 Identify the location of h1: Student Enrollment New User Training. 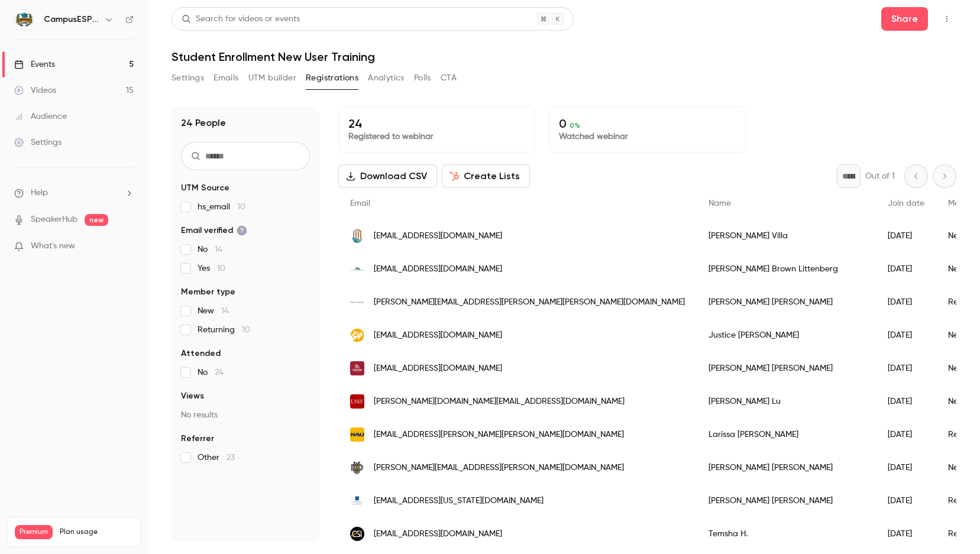
(563, 57).